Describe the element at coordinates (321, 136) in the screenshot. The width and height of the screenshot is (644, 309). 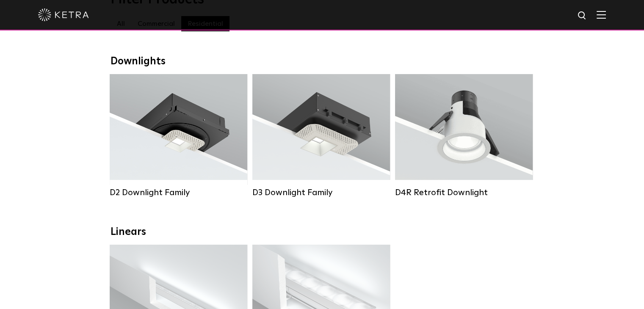
I see `a: D3 Downlight Family Lumen Output:700 / 900 / 1100Colors:White / Black / Silver / Bronze / Paintab...` at that location.